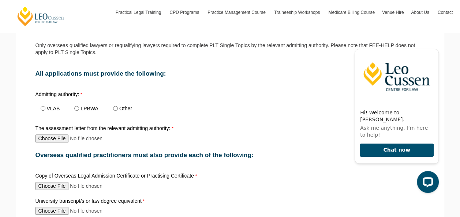  I want to click on a: Traineeship Workshops, so click(297, 12).